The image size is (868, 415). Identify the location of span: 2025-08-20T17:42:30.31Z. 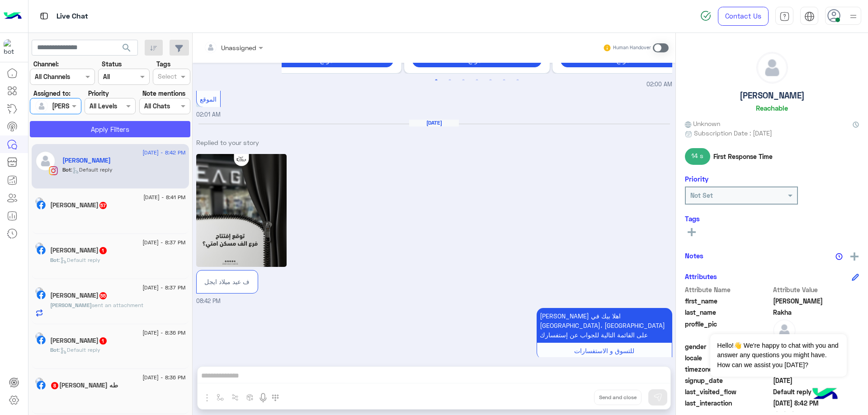
(816, 403).